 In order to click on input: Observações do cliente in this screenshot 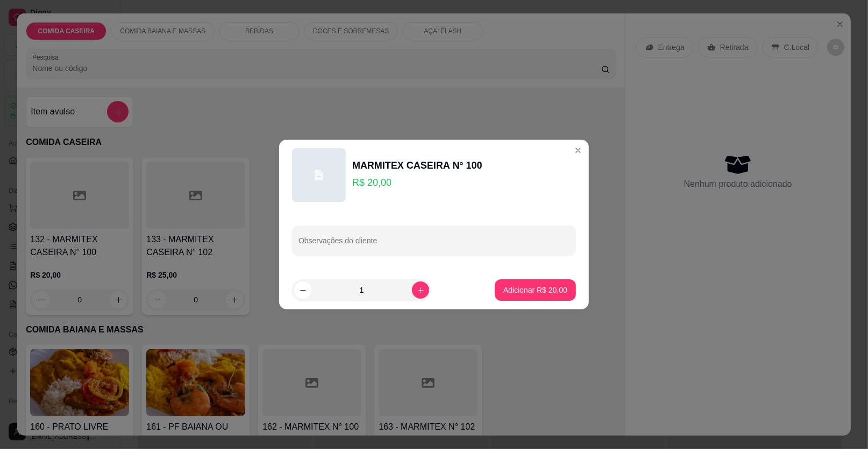, I will do `click(434, 245)`.